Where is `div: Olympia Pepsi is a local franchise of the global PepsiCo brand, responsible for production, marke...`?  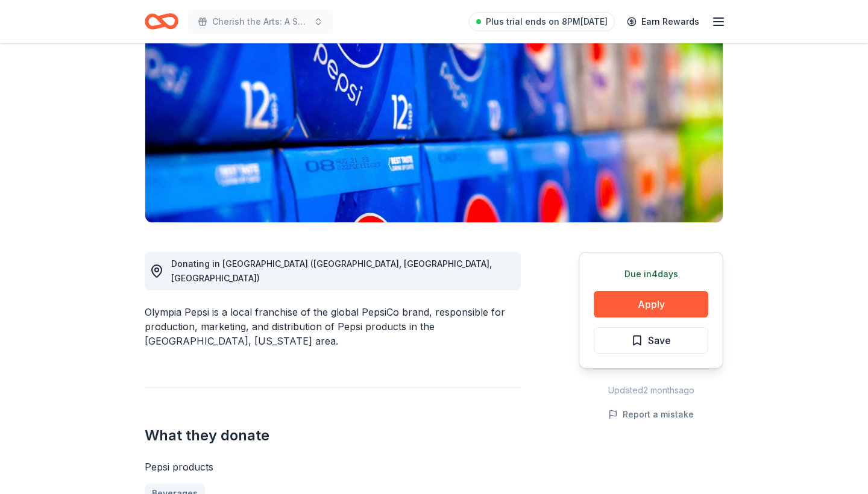 div: Olympia Pepsi is a local franchise of the global PepsiCo brand, responsible for production, marke... is located at coordinates (333, 327).